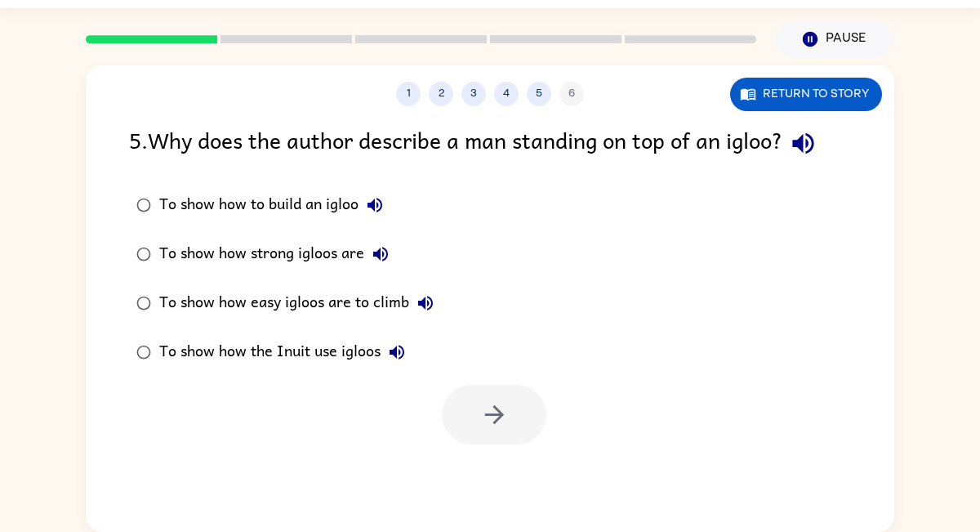 The image size is (980, 532). I want to click on button: 2, so click(441, 94).